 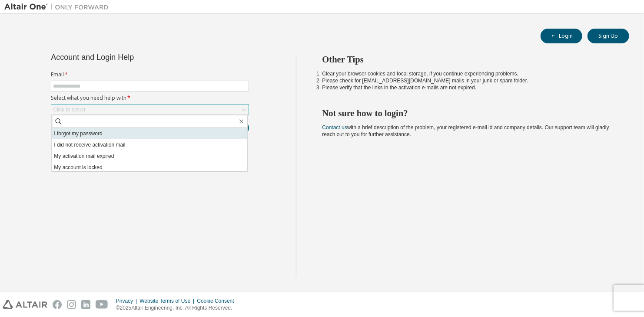 I want to click on span: with a brief description of the problem, your registered e-mail id and company details. Our suppo..., so click(x=466, y=131).